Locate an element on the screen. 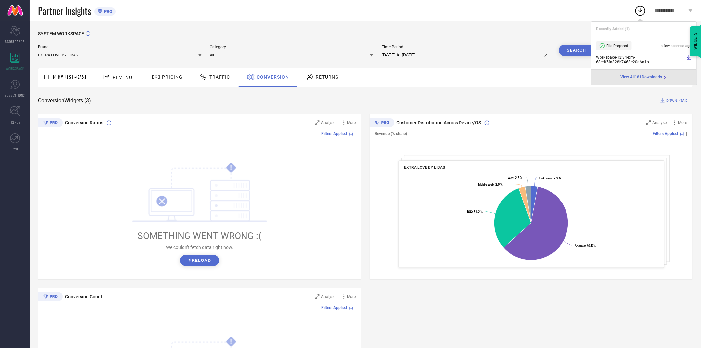 This screenshot has height=348, width=701. tspan: Web is located at coordinates (511, 178).